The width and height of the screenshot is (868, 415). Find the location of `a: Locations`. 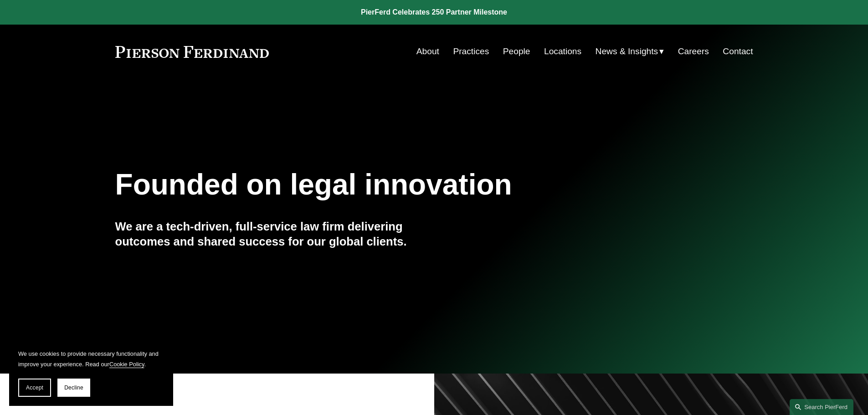

a: Locations is located at coordinates (563, 51).